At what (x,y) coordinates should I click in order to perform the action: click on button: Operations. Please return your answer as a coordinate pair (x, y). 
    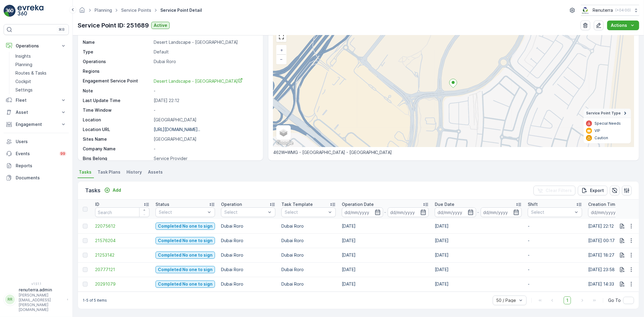
    Looking at the image, I should click on (36, 46).